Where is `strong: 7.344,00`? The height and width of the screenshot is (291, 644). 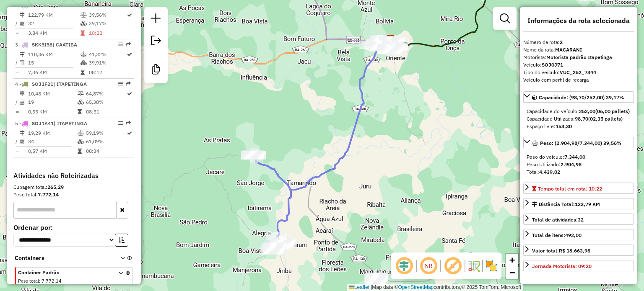 strong: 7.344,00 is located at coordinates (575, 156).